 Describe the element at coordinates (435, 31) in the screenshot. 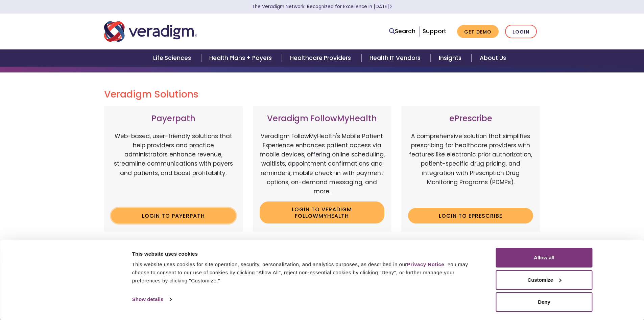

I see `a: Support` at that location.